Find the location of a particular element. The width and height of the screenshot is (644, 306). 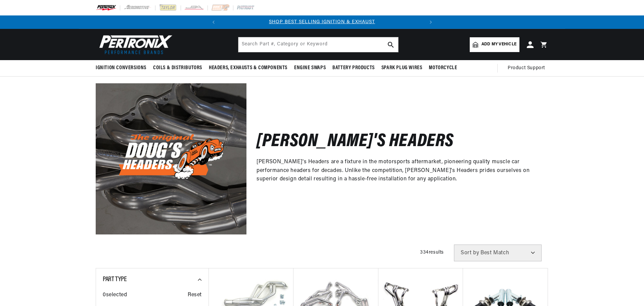

summary: Engine Swaps is located at coordinates (310, 68).